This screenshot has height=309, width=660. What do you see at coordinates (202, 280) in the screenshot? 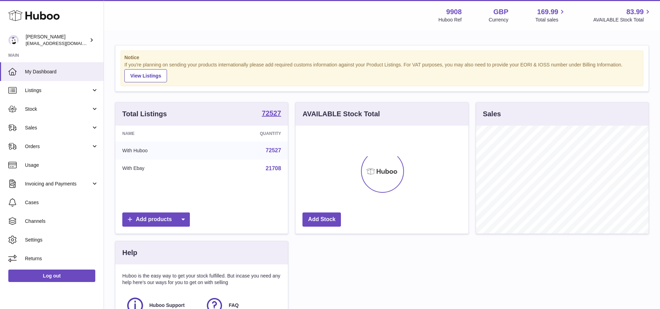
I see `p: Huboo is the easy way to get your stock fulfilled. But incase you need any help here's our ways f...` at bounding box center [202, 280].